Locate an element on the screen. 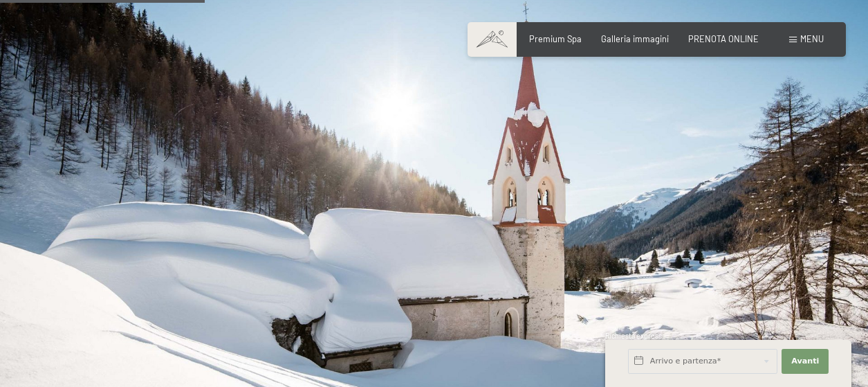  span: PRENOTA ONLINE is located at coordinates (723, 39).